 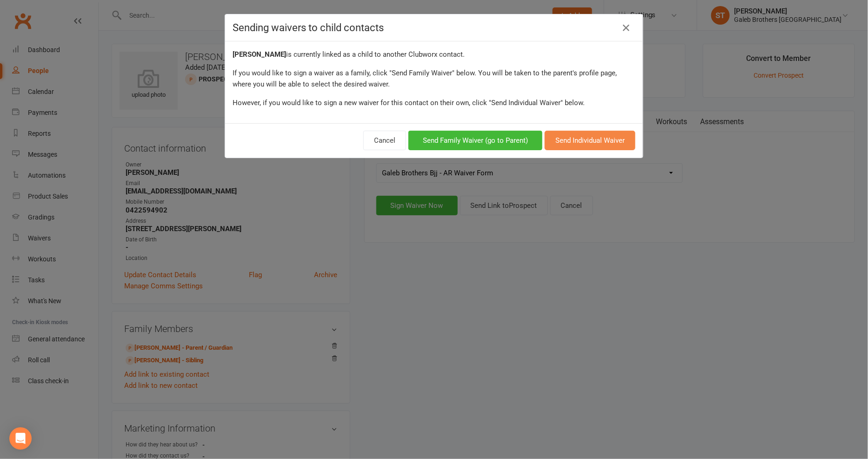 I want to click on a: Close, so click(x=626, y=28).